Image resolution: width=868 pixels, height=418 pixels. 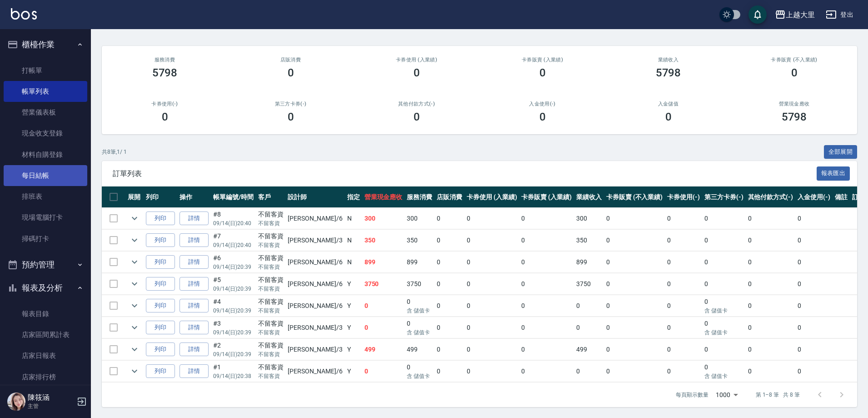 I want to click on a: 材料自購登錄, so click(x=46, y=155).